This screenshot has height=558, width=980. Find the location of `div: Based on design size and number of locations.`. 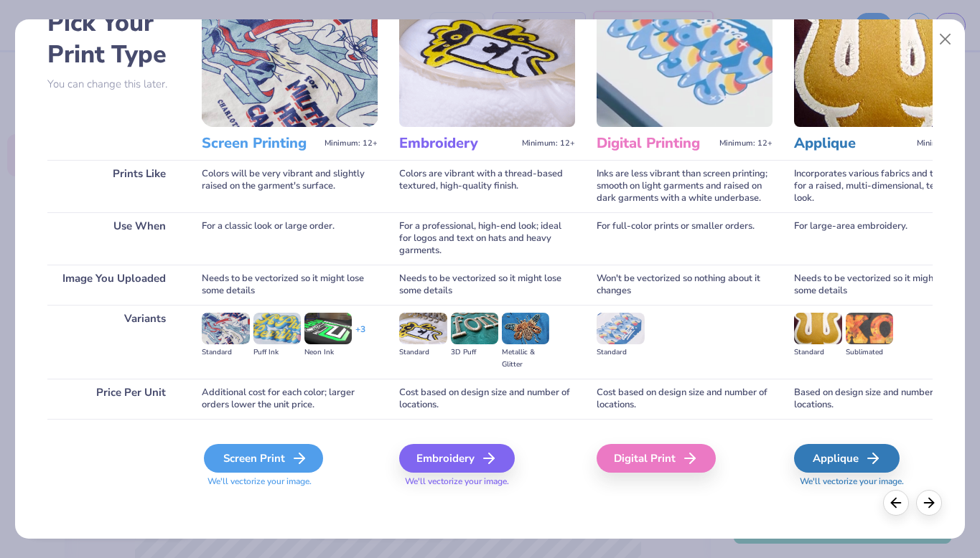

div: Based on design size and number of locations. is located at coordinates (881, 399).